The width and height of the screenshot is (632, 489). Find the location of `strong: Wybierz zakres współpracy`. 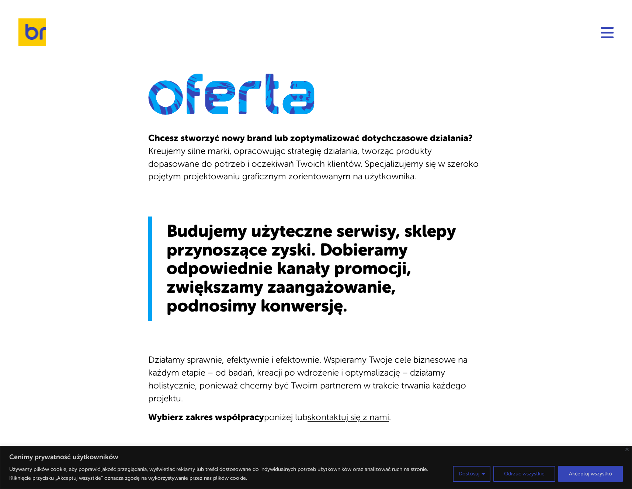

strong: Wybierz zakres współpracy is located at coordinates (206, 417).